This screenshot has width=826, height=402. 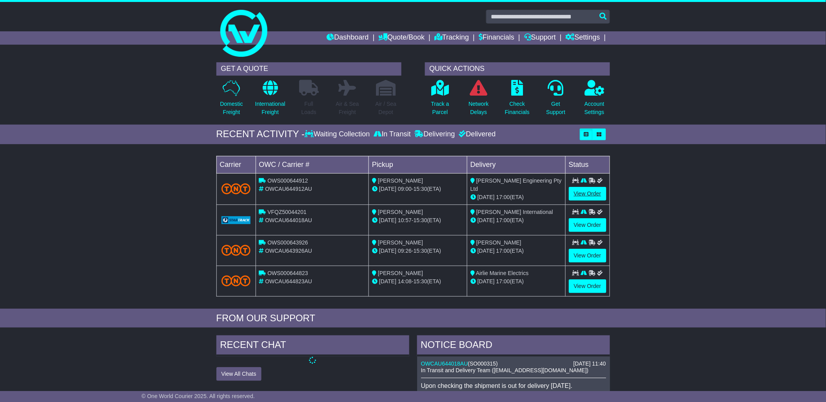 I want to click on p: Check Financials, so click(x=517, y=108).